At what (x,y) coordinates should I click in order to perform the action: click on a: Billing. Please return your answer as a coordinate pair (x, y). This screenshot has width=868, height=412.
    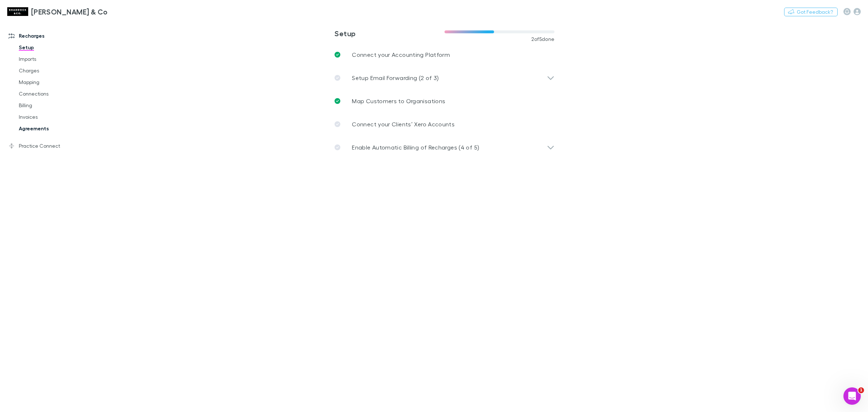
    Looking at the image, I should click on (57, 106).